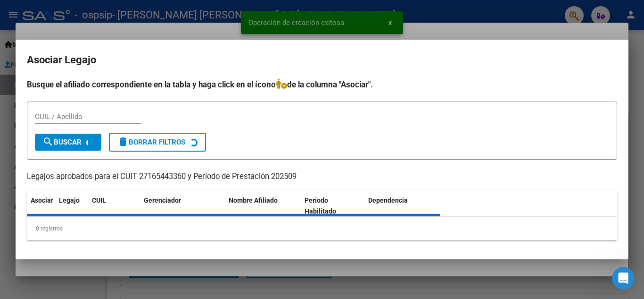 The height and width of the screenshot is (299, 644). Describe the element at coordinates (152, 142) in the screenshot. I see `span: Borrar Filtros` at that location.